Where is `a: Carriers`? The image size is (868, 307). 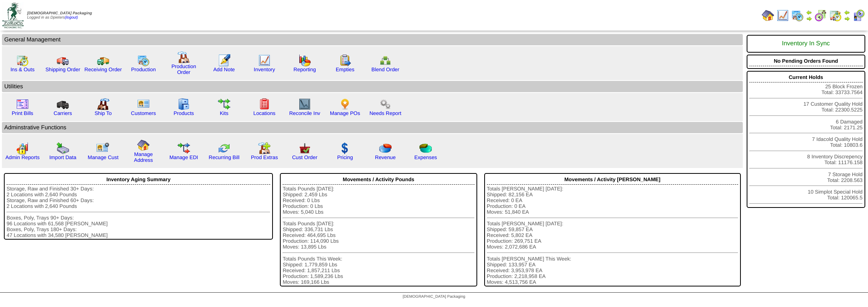
a: Carriers is located at coordinates (62, 113).